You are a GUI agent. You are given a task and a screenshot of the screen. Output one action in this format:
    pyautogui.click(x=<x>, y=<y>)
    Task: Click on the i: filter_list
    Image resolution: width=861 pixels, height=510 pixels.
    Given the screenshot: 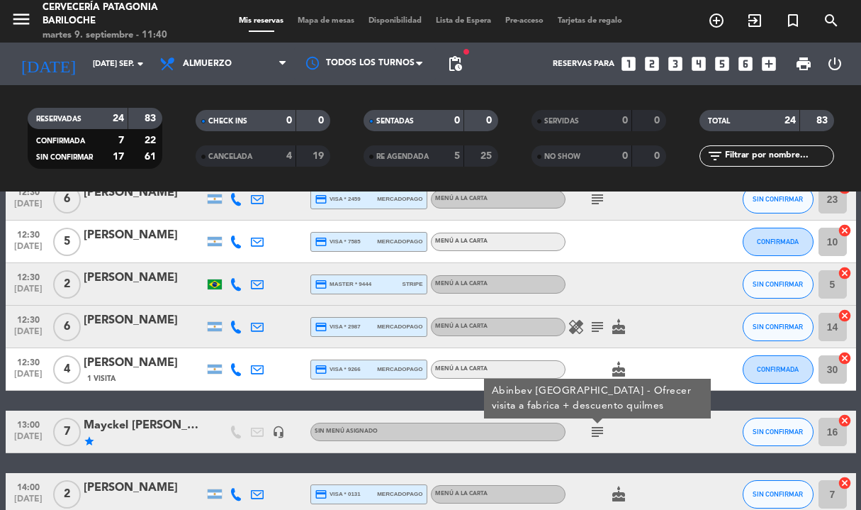 What is the action you would take?
    pyautogui.click(x=715, y=156)
    